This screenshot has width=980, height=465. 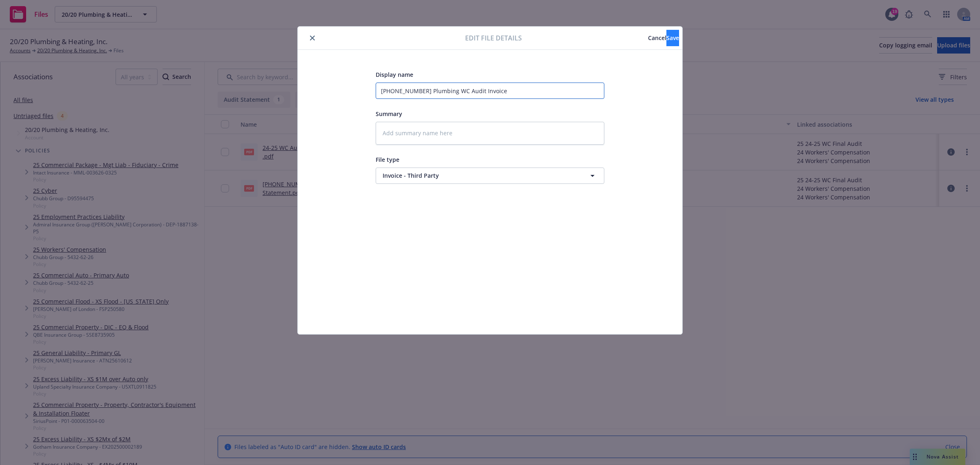 What do you see at coordinates (657, 38) in the screenshot?
I see `button: Cancel` at bounding box center [657, 38].